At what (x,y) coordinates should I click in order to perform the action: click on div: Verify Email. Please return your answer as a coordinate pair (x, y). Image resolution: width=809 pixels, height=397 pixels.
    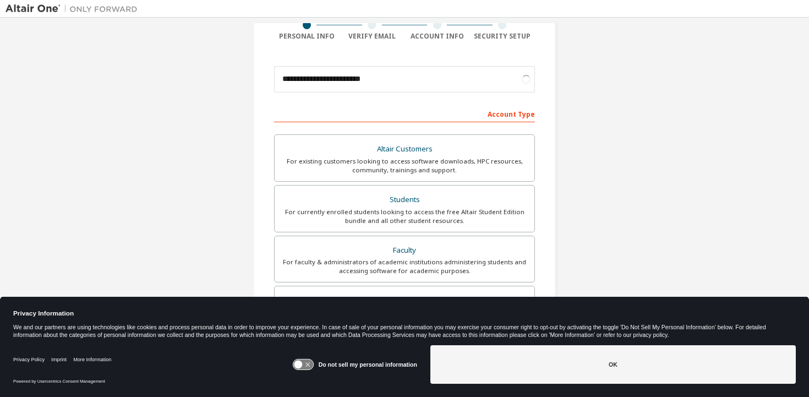
    Looking at the image, I should click on (372, 36).